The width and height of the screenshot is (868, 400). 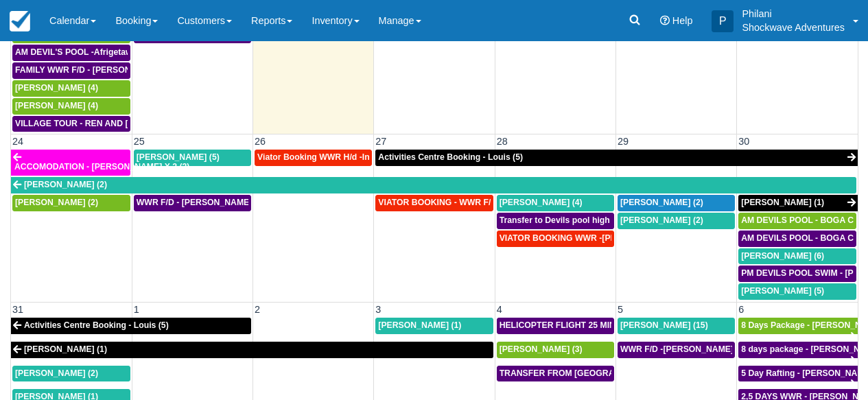 What do you see at coordinates (71, 53) in the screenshot?
I see `a: AM DEVIL'S POOL -Afrigetaway Safaris X5 (5)` at bounding box center [71, 53].